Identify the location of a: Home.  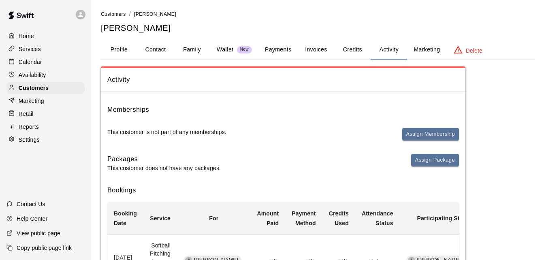
(45, 36).